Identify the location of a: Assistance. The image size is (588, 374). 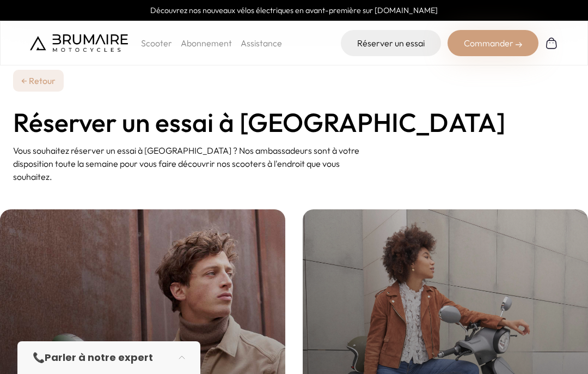
(262, 43).